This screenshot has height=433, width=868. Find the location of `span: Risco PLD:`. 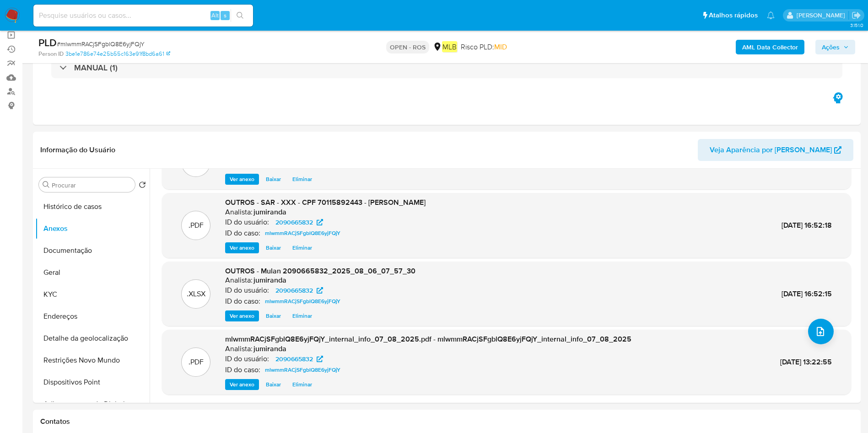

span: Risco PLD: is located at coordinates (484, 47).